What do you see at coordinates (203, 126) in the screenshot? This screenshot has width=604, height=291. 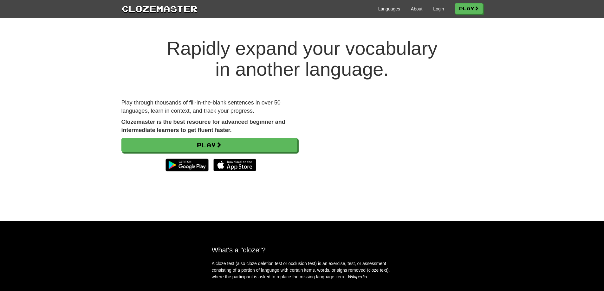 I see `strong: Clozemaster is the best resource for advanced beginner and intermediate learners to get fluent fa...` at bounding box center [203, 126].